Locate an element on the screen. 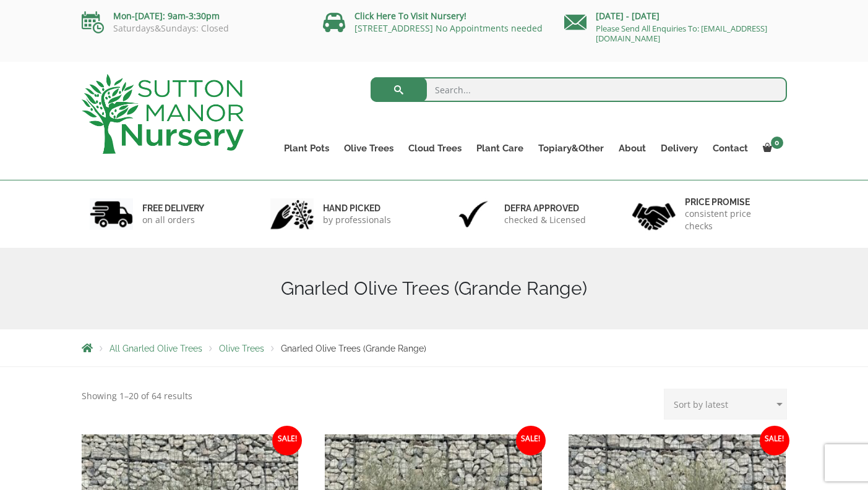  p: by professionals is located at coordinates (357, 220).